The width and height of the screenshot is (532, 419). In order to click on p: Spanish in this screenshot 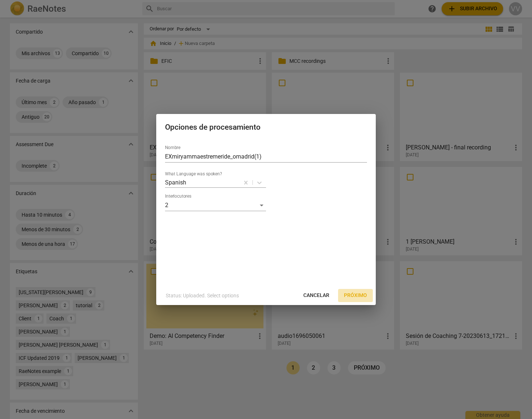, I will do `click(175, 182)`.